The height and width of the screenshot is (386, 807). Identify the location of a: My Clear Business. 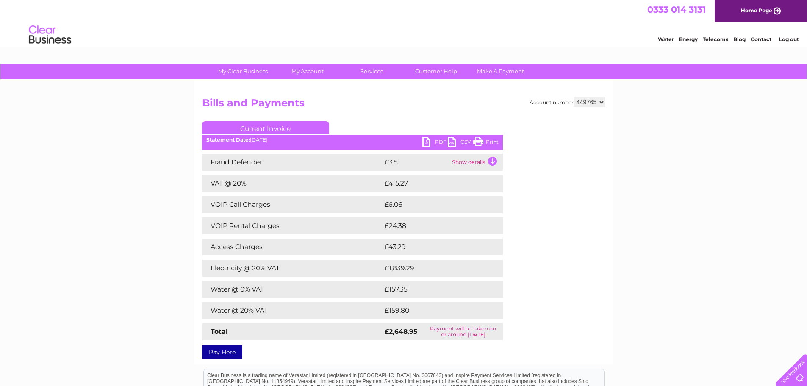
(243, 71).